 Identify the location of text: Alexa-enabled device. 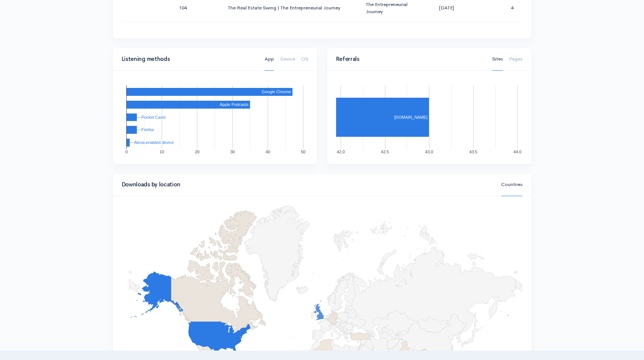
(154, 143).